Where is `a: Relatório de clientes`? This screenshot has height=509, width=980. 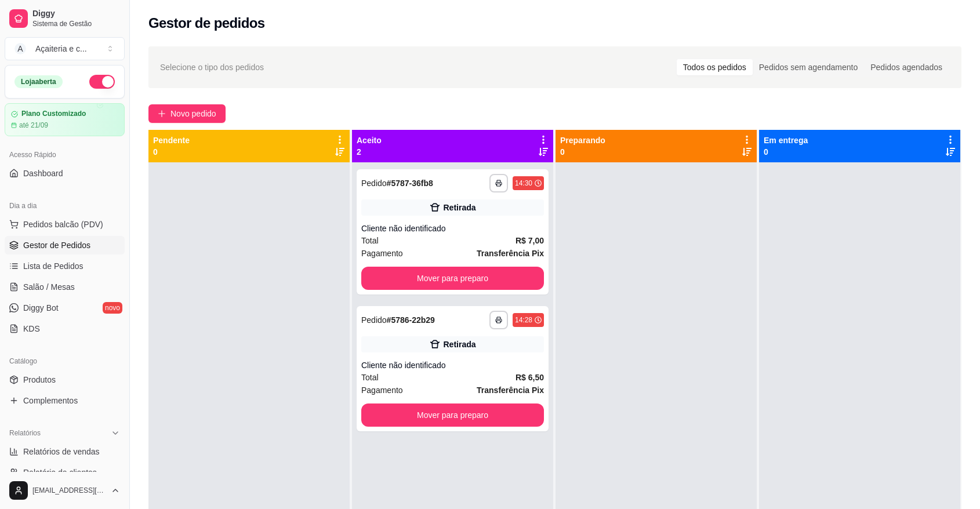
a: Relatório de clientes is located at coordinates (65, 472).